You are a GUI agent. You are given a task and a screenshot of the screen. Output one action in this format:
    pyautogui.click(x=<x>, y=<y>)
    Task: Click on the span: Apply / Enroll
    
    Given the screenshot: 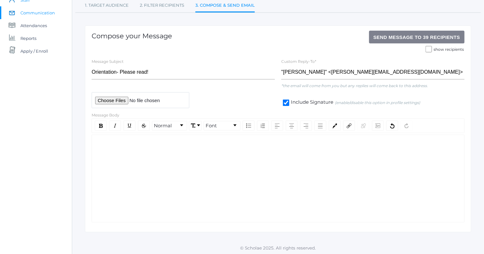 What is the action you would take?
    pyautogui.click(x=34, y=51)
    